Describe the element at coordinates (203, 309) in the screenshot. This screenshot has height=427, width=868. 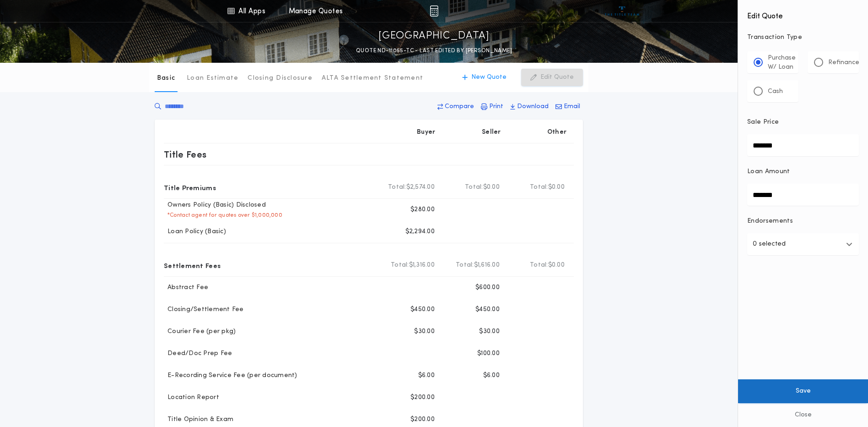
I see `p: Closing/Settlement Fee` at that location.